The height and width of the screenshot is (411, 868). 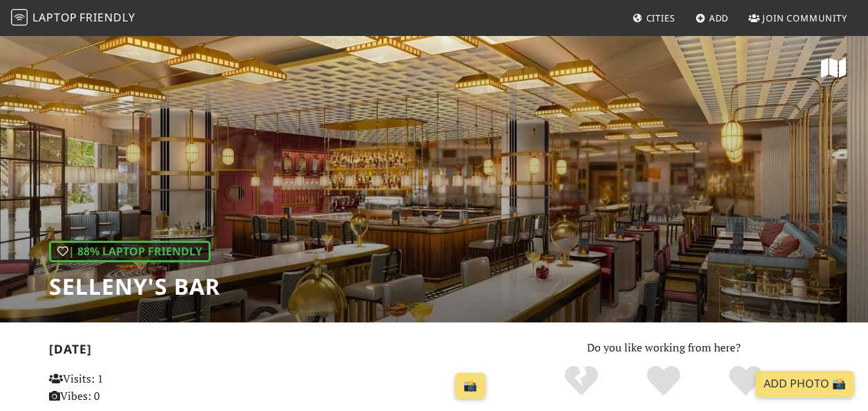 What do you see at coordinates (107, 18) in the screenshot?
I see `span: Friendly` at bounding box center [107, 18].